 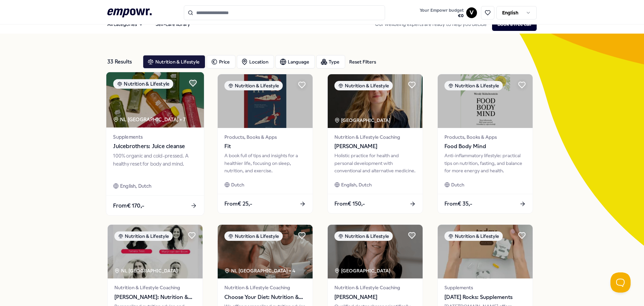 What do you see at coordinates (472, 13) in the screenshot?
I see `button: V` at bounding box center [472, 13].